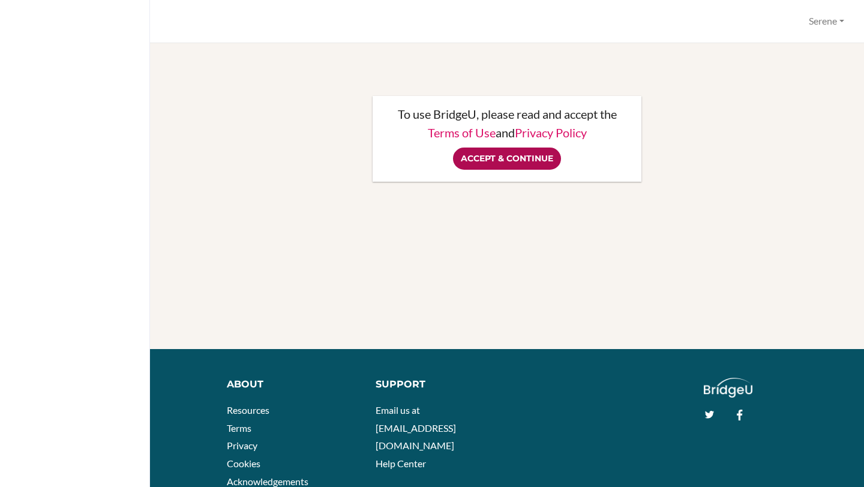  What do you see at coordinates (239, 428) in the screenshot?
I see `a: Terms` at bounding box center [239, 428].